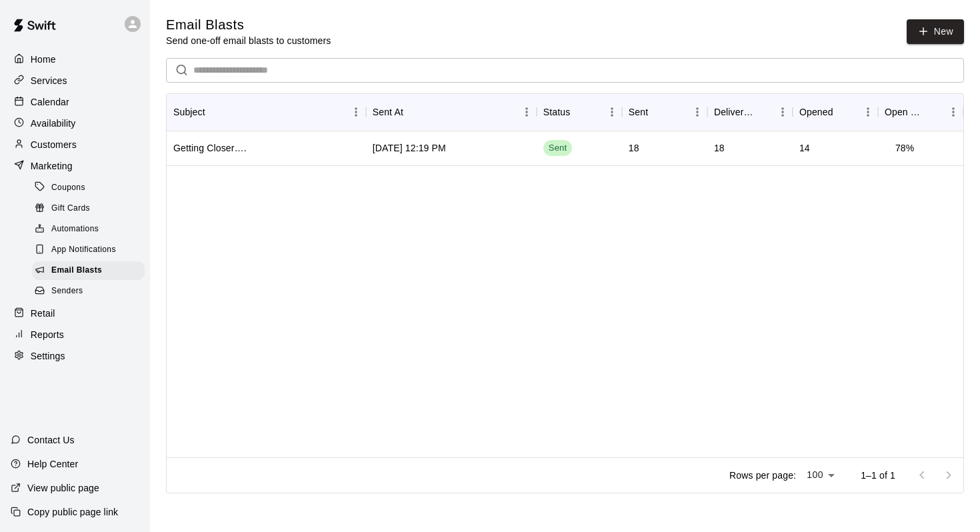 The height and width of the screenshot is (532, 980). Describe the element at coordinates (88, 271) in the screenshot. I see `div: Email Blasts` at that location.